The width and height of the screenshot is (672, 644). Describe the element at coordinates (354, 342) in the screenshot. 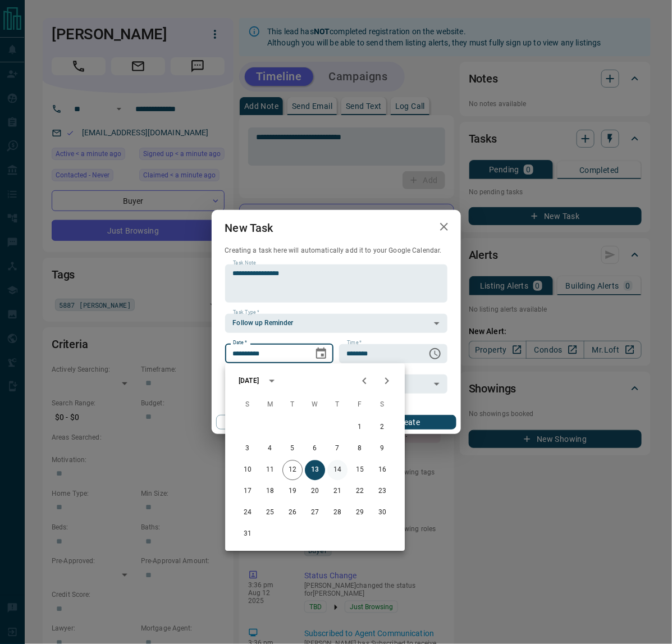

I see `label: Time` at that location.